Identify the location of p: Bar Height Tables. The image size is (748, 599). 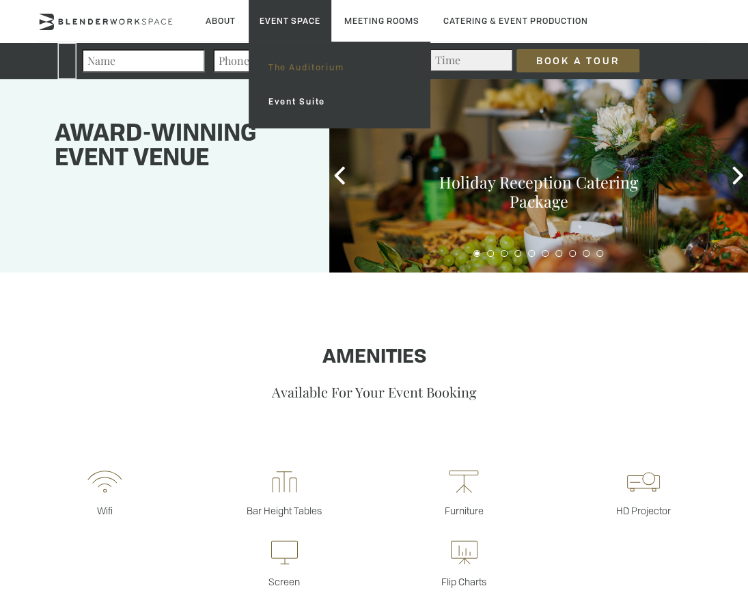
(284, 510).